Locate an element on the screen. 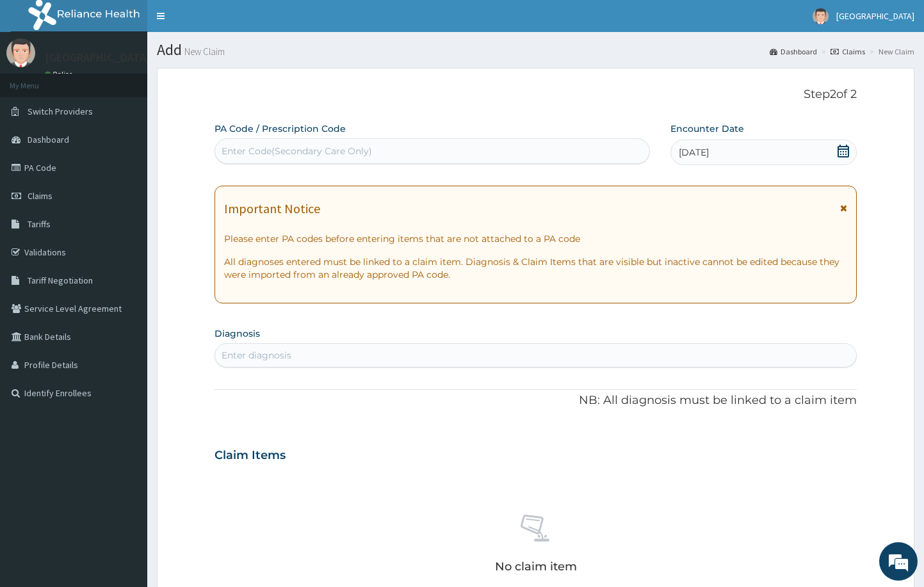 This screenshot has width=924, height=587. span: Dashboard is located at coordinates (48, 140).